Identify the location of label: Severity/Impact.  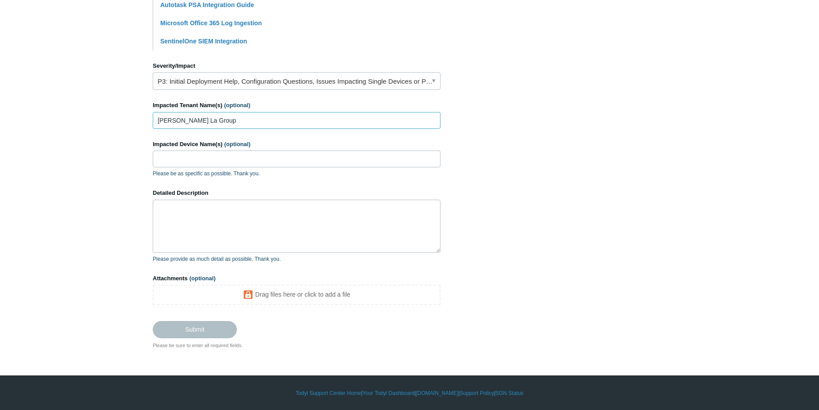
(297, 66).